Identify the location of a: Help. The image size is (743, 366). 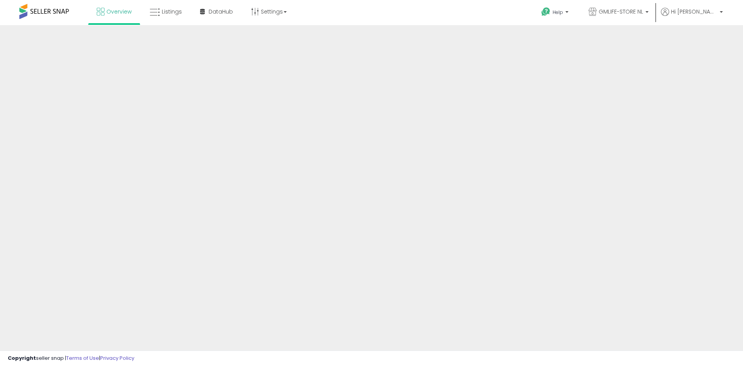
(556, 13).